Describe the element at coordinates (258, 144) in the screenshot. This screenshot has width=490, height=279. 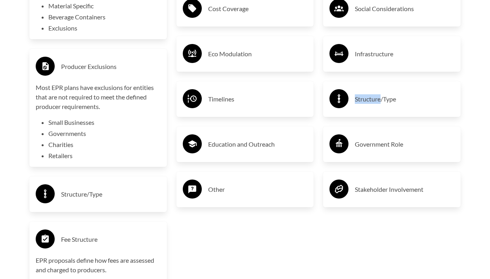
I see `h3: Education and Outreach` at that location.